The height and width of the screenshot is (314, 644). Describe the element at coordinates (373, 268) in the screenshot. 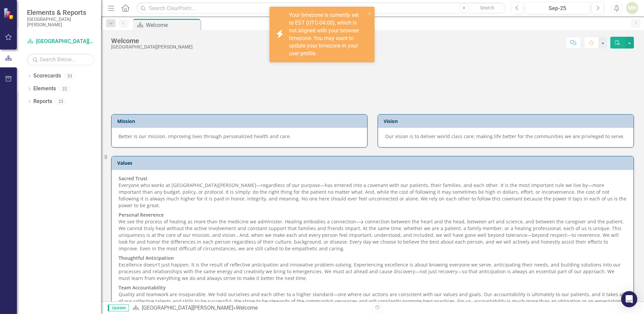

I see `p: Excellence doesn't just happen. It is the result of reflective anticipation and innovative proble...` at that location.